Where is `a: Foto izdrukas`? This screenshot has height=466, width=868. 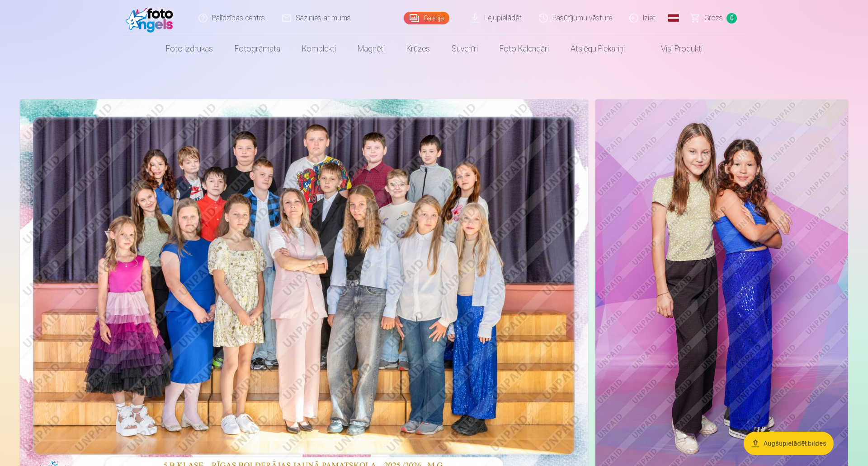
a: Foto izdrukas is located at coordinates (190, 49).